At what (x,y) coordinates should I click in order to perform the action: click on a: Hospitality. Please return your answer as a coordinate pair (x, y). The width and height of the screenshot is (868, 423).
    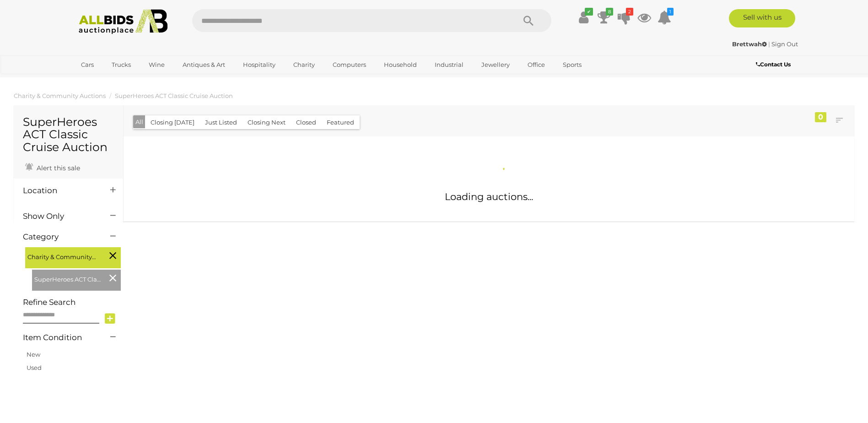
    Looking at the image, I should click on (259, 64).